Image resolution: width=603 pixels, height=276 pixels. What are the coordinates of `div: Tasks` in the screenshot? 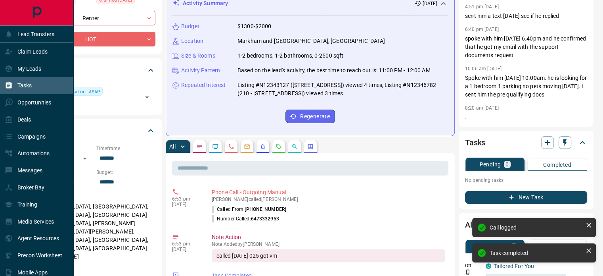 It's located at (526, 142).